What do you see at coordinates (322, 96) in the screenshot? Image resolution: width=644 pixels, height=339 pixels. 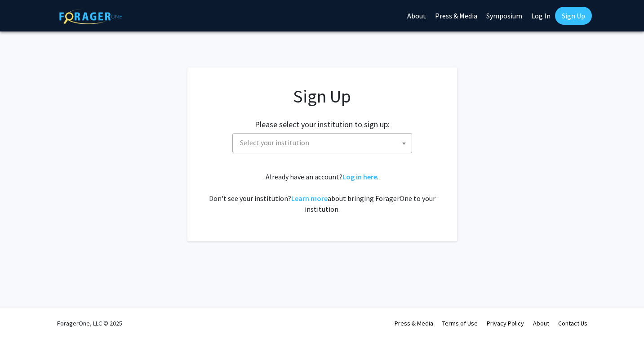 I see `h1: Sign Up` at bounding box center [322, 96].